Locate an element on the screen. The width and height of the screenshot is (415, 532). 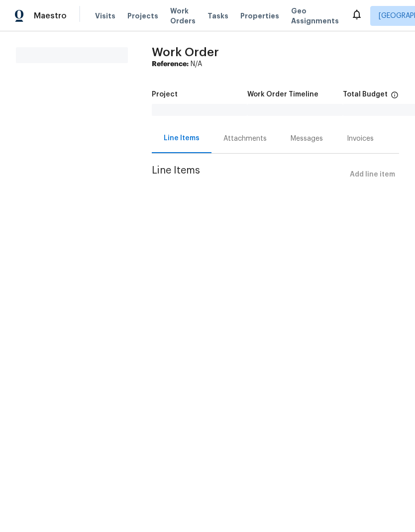
span: Maestro is located at coordinates (50, 16).